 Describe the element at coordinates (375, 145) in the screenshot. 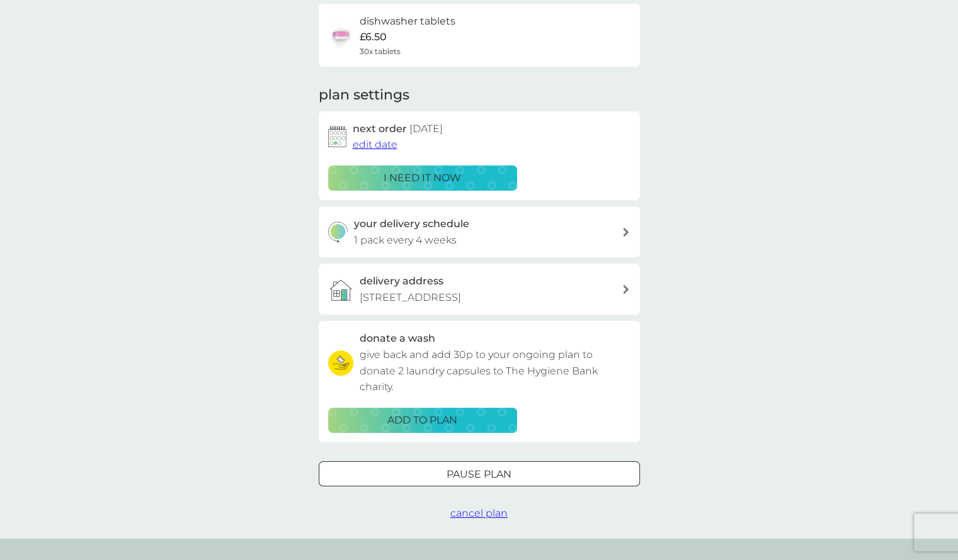

I see `button: edit date` at that location.